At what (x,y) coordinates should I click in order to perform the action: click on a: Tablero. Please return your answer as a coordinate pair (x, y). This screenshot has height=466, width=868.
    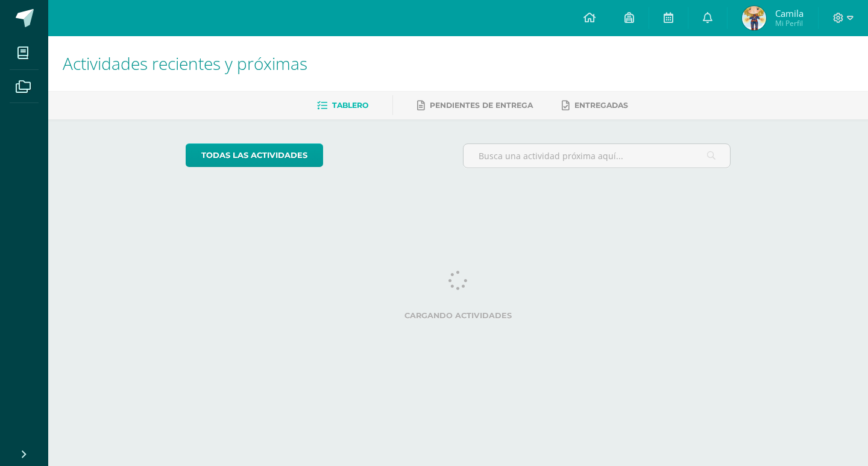
    Looking at the image, I should click on (343, 106).